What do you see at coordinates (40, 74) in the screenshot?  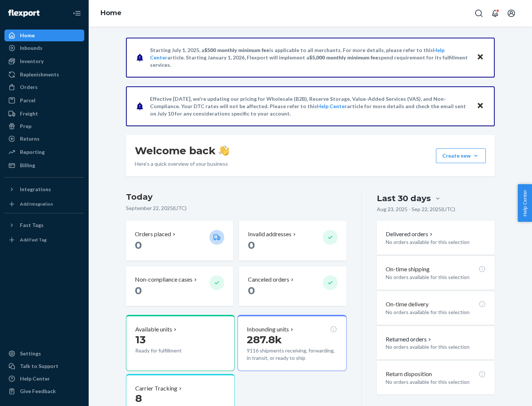 I see `div: Replenishments` at bounding box center [40, 74].